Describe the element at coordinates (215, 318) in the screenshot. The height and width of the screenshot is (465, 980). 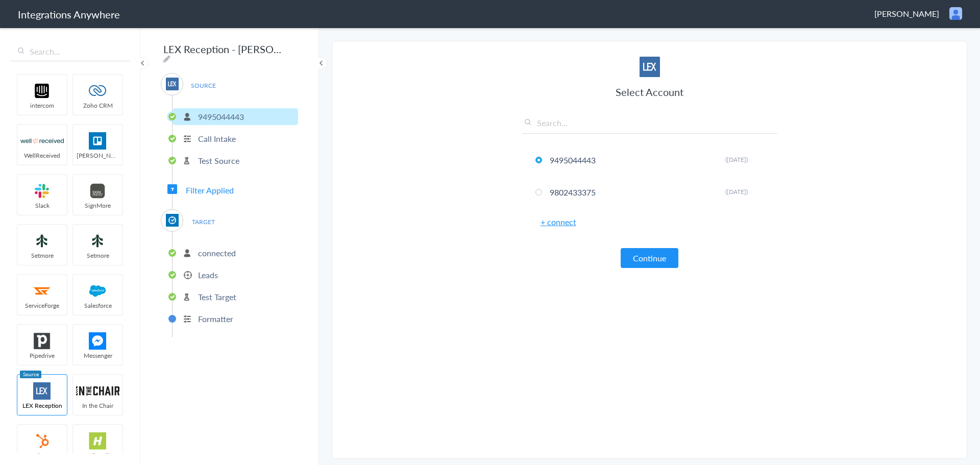
I see `p: Formatter` at that location.